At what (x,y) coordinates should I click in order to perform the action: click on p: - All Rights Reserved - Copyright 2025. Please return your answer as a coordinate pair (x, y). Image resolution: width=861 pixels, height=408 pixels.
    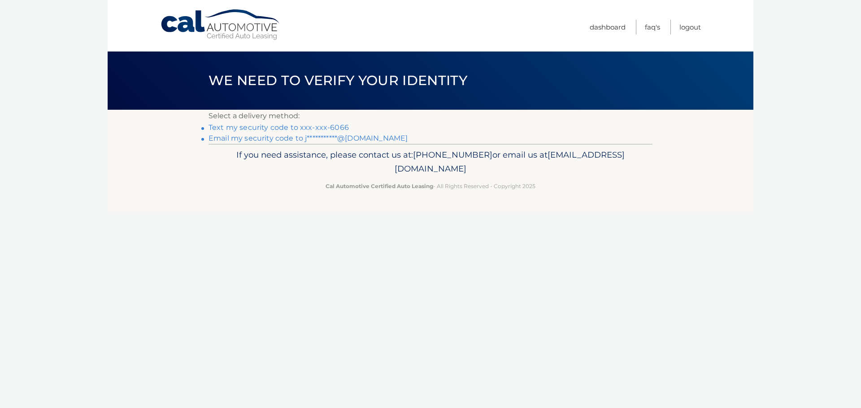
    Looking at the image, I should click on (430, 186).